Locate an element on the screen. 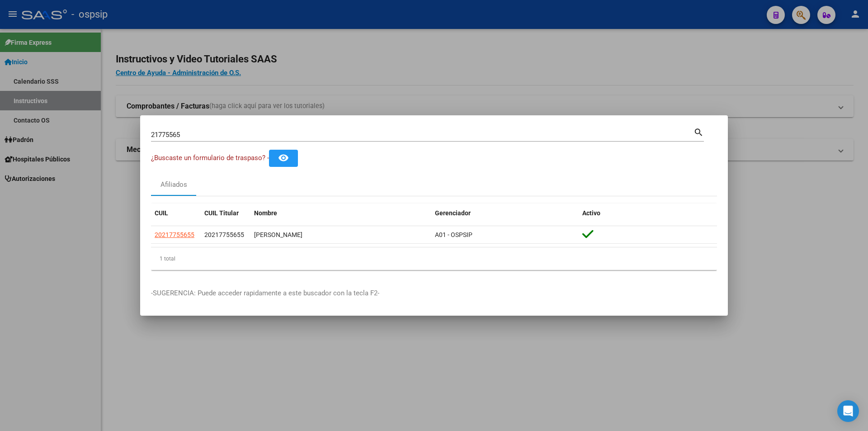  p: -SUGERENCIA: Puede acceder rapidamente a este buscador con la tecla F2- is located at coordinates (434, 293).